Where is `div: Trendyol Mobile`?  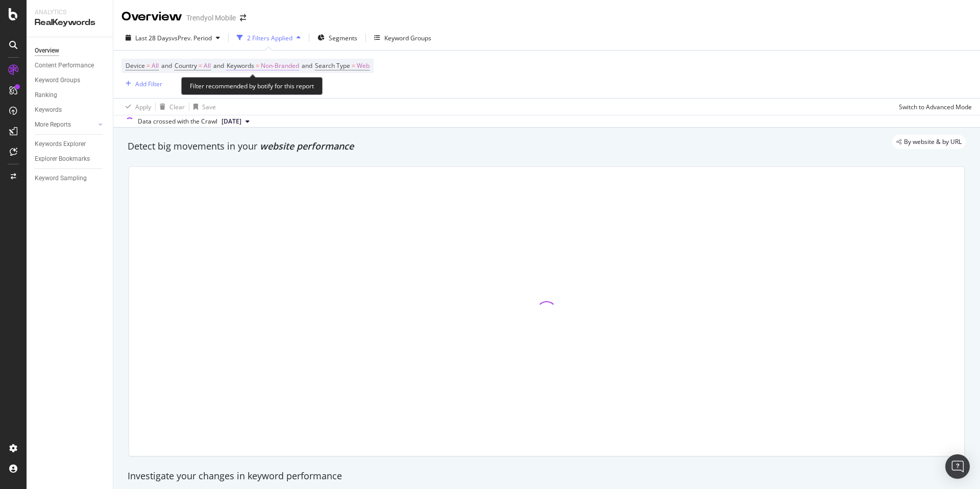
div: Trendyol Mobile is located at coordinates (211, 17).